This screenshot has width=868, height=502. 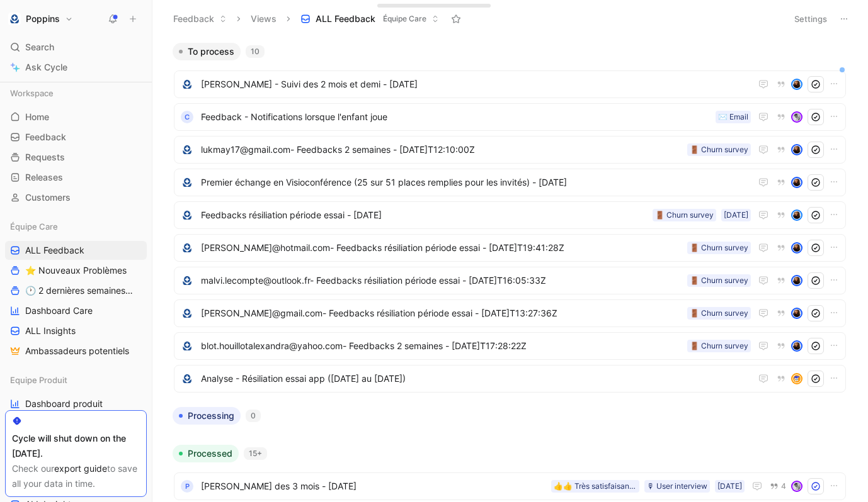 What do you see at coordinates (778, 486) in the screenshot?
I see `button: 4` at bounding box center [778, 486].